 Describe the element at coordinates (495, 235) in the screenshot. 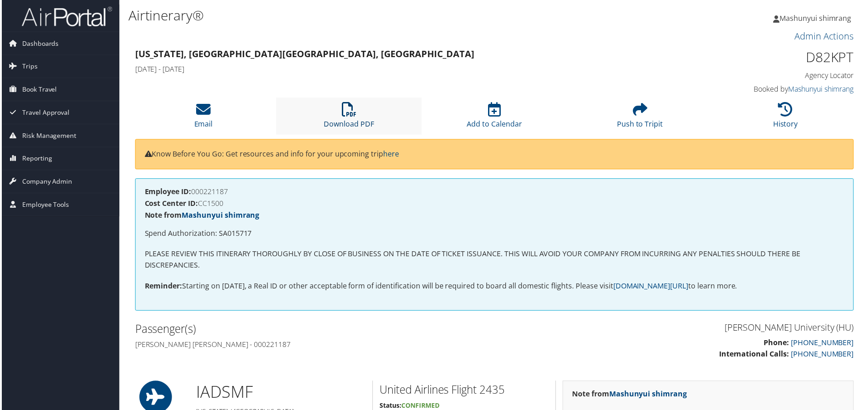

I see `p: Spend Authorization: SA015717` at that location.